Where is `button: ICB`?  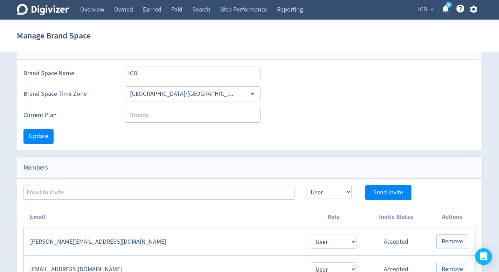 button: ICB is located at coordinates (426, 9).